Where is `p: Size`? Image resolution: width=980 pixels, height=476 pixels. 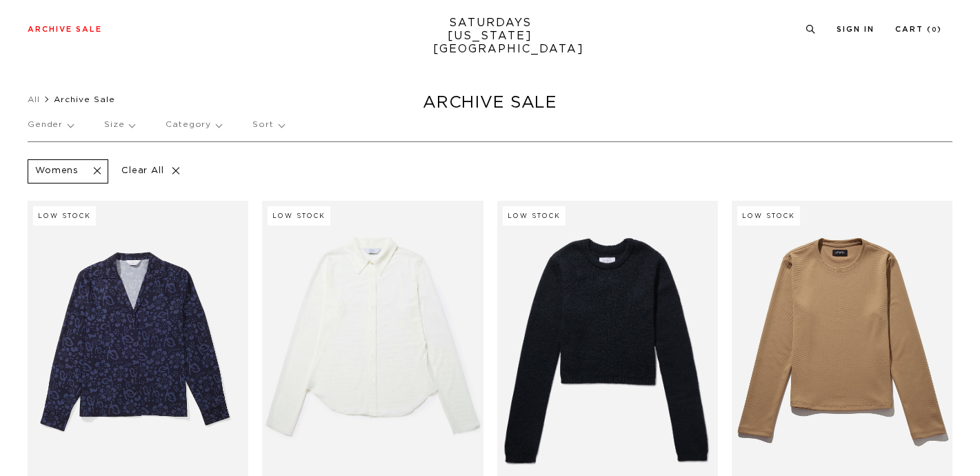
p: Size is located at coordinates (119, 125).